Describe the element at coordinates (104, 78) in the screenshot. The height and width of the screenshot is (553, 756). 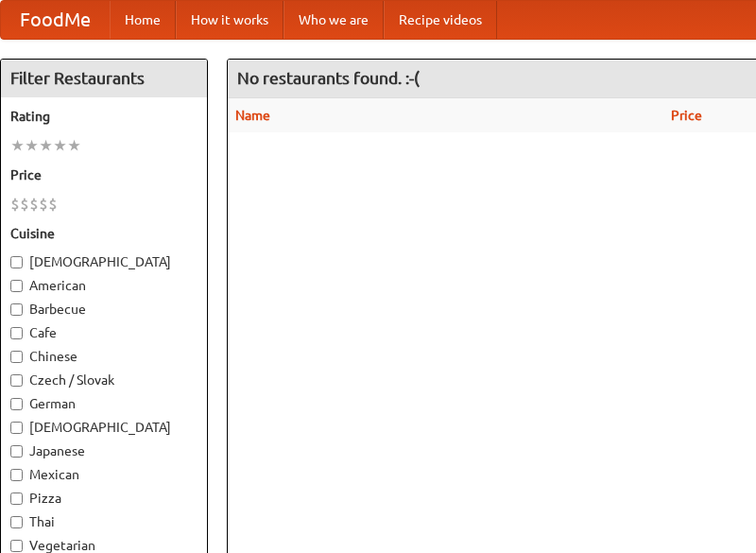
I see `h4: Filter Restaurants` at that location.